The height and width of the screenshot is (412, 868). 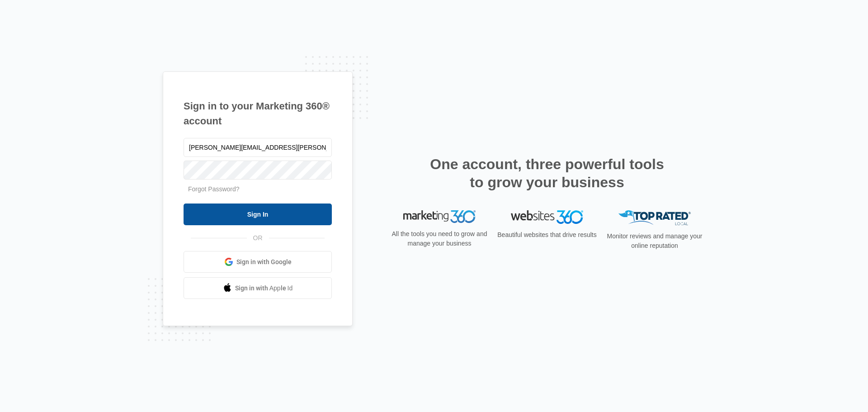 What do you see at coordinates (264, 288) in the screenshot?
I see `span: Sign in with Apple Id` at bounding box center [264, 288].